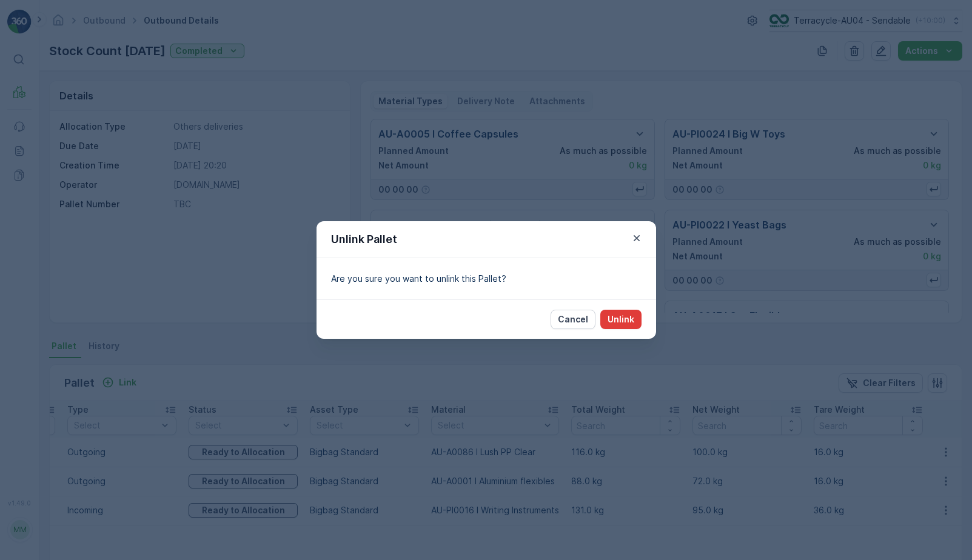 The image size is (972, 560). What do you see at coordinates (573, 320) in the screenshot?
I see `p: Cancel` at bounding box center [573, 320].